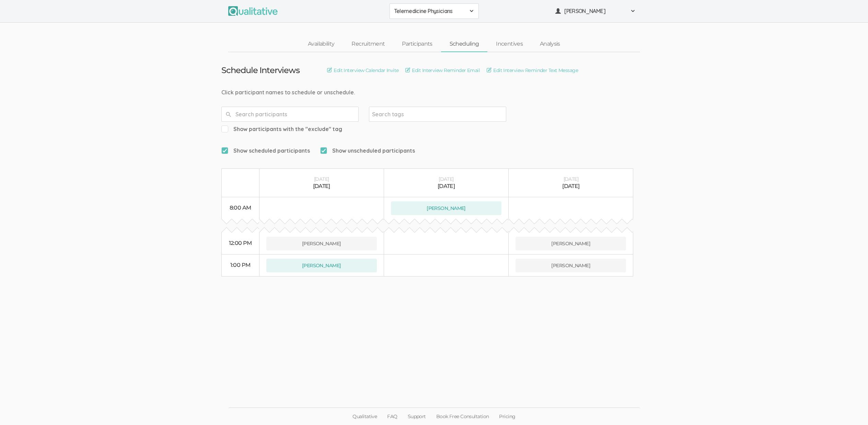  What do you see at coordinates (393, 114) in the screenshot?
I see `input: Search tags` at bounding box center [393, 114].